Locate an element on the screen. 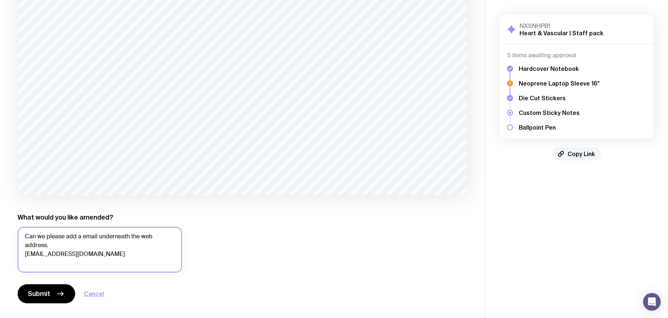 Image resolution: width=668 pixels, height=318 pixels. h5: Custom Sticky Notes is located at coordinates (559, 113).